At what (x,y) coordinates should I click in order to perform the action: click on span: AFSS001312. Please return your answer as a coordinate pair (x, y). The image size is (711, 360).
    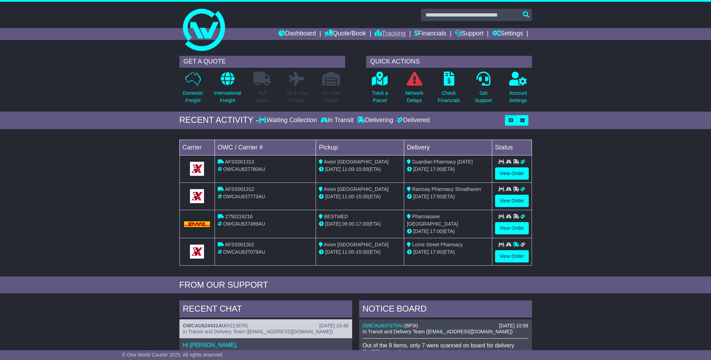
    Looking at the image, I should click on (239, 189).